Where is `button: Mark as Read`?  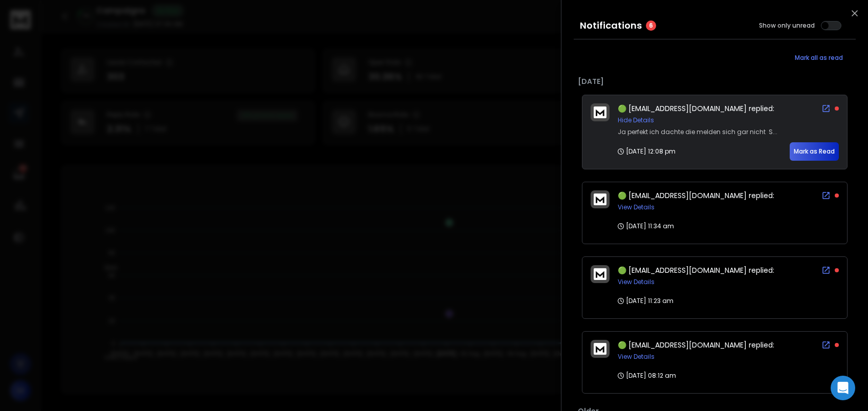 button: Mark as Read is located at coordinates (814, 151).